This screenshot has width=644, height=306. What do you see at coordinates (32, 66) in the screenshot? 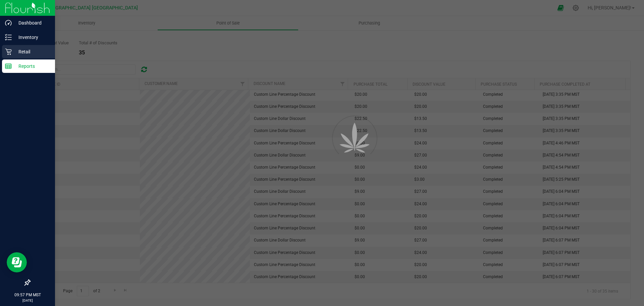
I see `p: Reports` at bounding box center [32, 66].